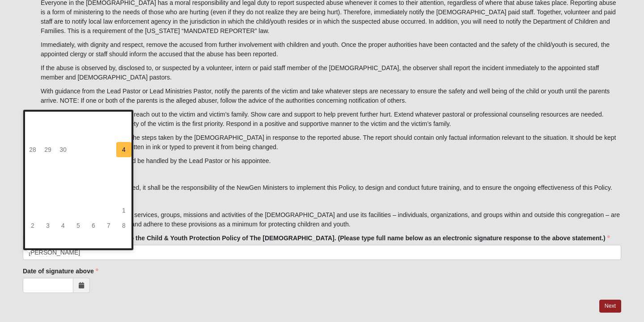  Describe the element at coordinates (48, 195) in the screenshot. I see `td: 20` at that location.